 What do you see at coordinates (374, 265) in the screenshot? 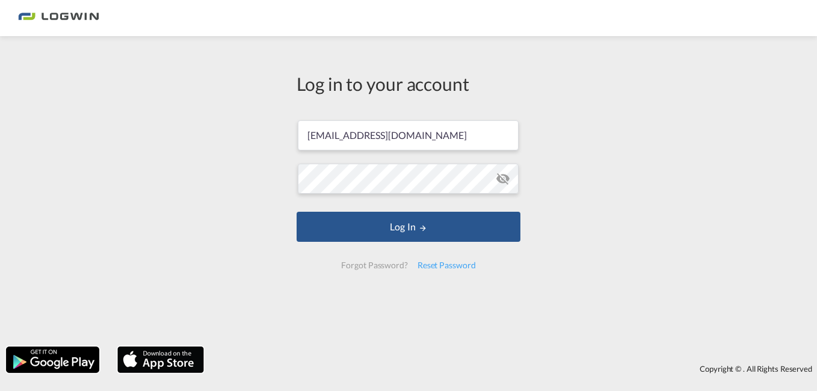
I see `div: Forgot Password?` at bounding box center [374, 265].